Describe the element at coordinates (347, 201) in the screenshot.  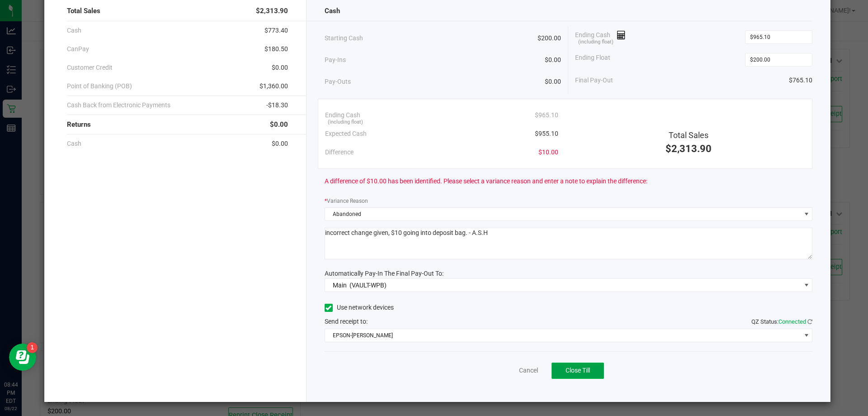
I see `label: Variance Reason` at that location.